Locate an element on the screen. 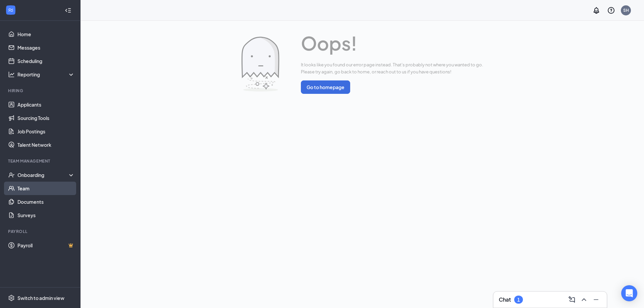  a: Team is located at coordinates (46, 188).